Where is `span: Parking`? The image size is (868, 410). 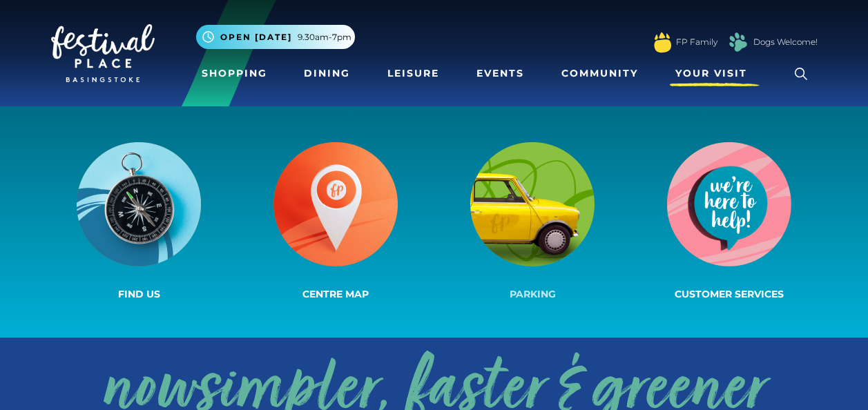
span: Parking is located at coordinates (532, 294).